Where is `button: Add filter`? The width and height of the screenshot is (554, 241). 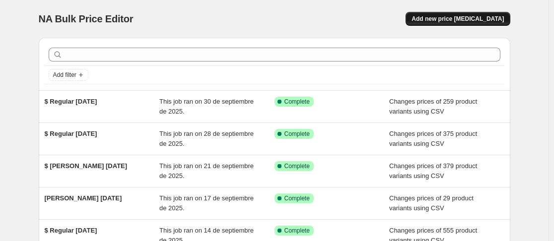 button: Add filter is located at coordinates (68, 75).